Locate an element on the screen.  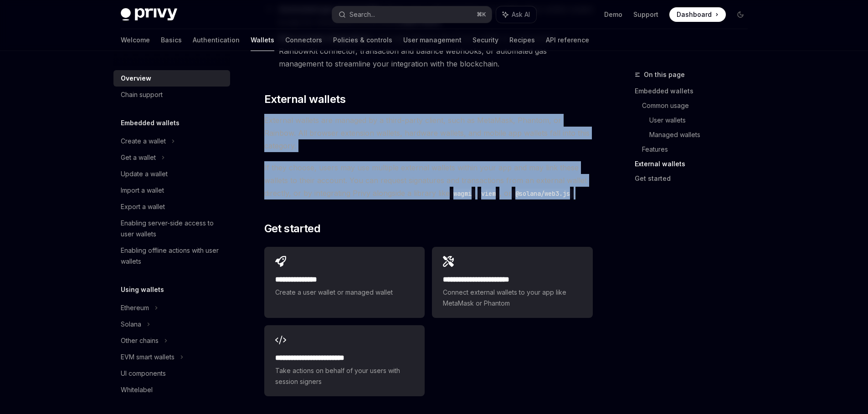
div: Create a wallet is located at coordinates (143, 141).